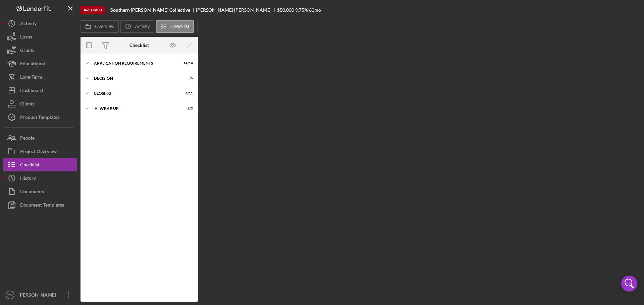 The image size is (644, 305). Describe the element at coordinates (10, 295) in the screenshot. I see `text: CM` at that location.